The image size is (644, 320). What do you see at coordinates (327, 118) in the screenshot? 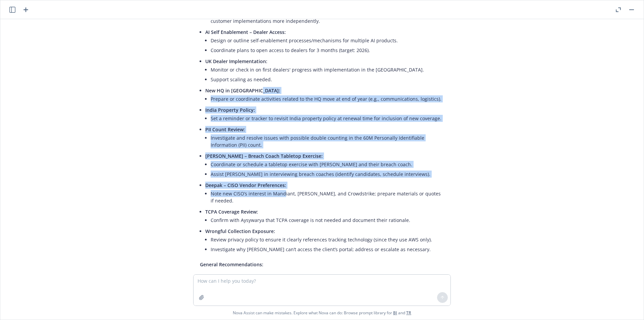
I see `li: Set a reminder or tracker to revisit India property policy at renewal time for inclusion of new c...` at bounding box center [327, 118].